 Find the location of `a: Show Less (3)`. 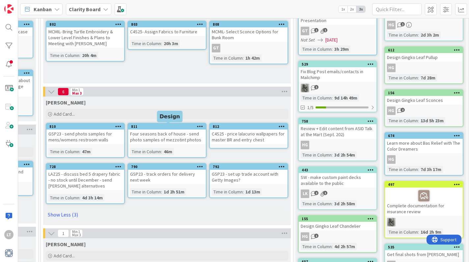

a: Show Less (3) is located at coordinates (167, 214).